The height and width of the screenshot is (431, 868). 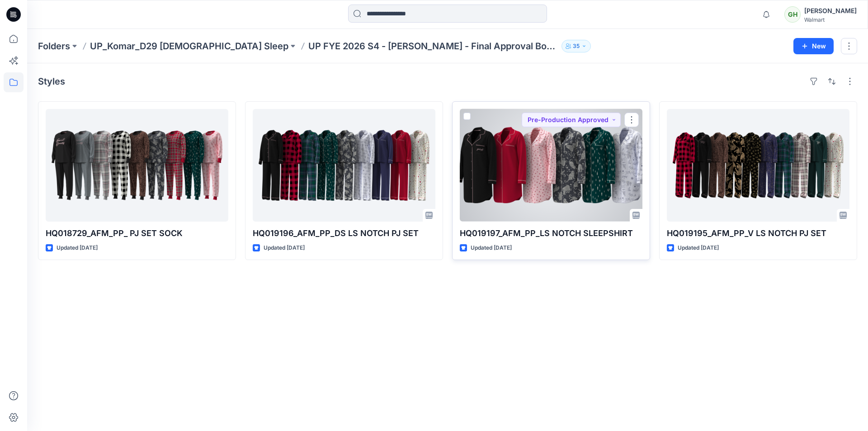 I want to click on p: HQ019195_AFM_PP_V LS NOTCH PJ SET, so click(x=758, y=233).